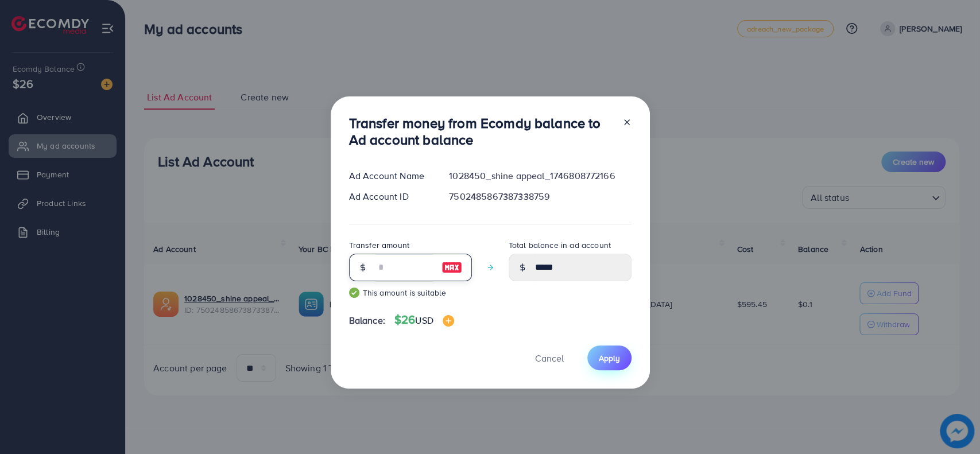  What do you see at coordinates (424, 320) in the screenshot?
I see `span: USD` at bounding box center [424, 320].